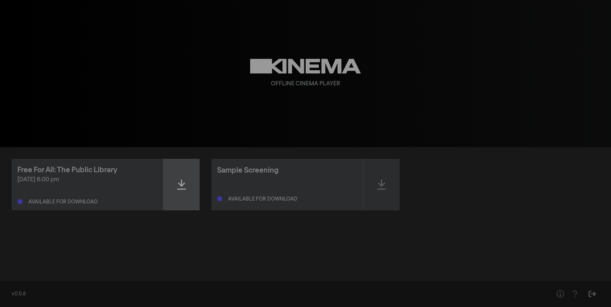  I want to click on button: Sign Out, so click(592, 294).